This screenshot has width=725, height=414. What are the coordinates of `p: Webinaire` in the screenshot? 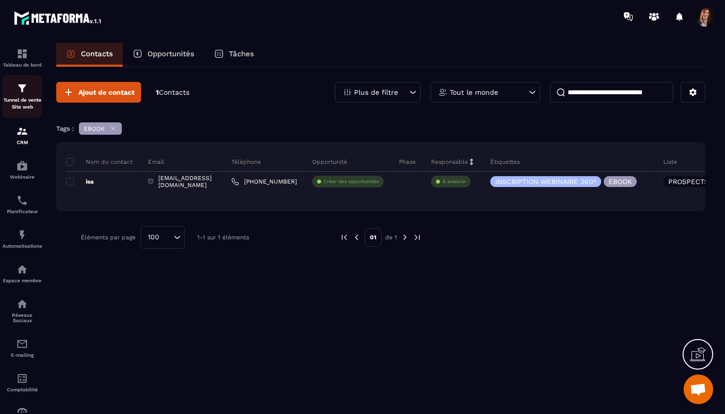 It's located at (22, 177).